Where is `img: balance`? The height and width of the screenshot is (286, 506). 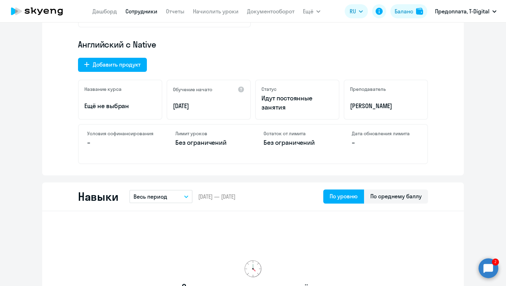 img: balance is located at coordinates (420, 11).